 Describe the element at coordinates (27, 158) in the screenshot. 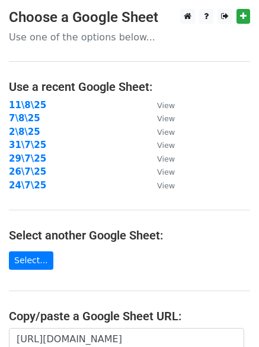

I see `strong: 29\7\25` at that location.